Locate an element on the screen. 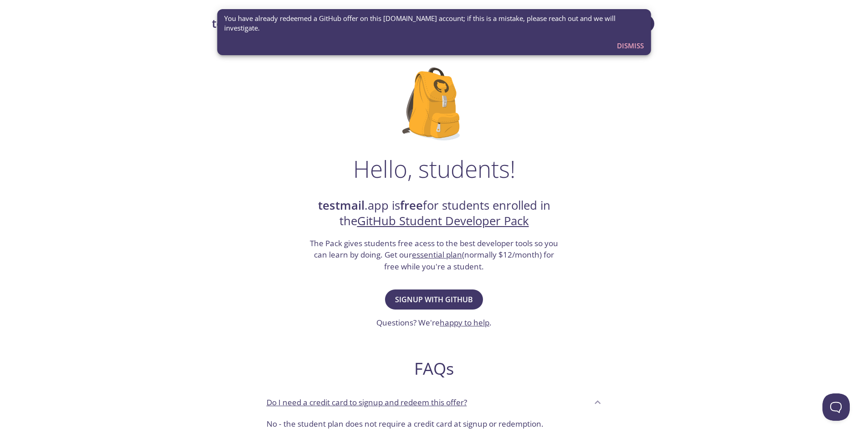 Image resolution: width=868 pixels, height=439 pixels. img: github-student-backpack.png is located at coordinates (434, 104).